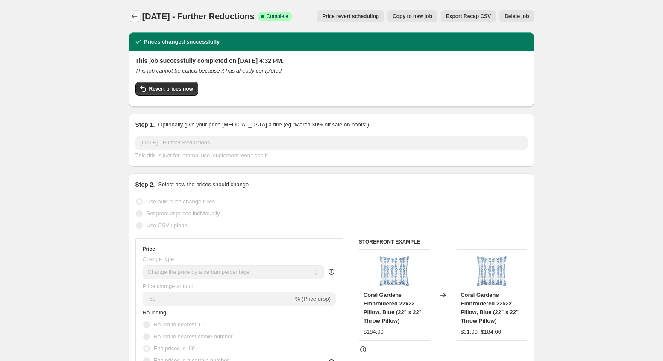 Image resolution: width=663 pixels, height=361 pixels. Describe the element at coordinates (469, 332) in the screenshot. I see `div: $91.99` at that location.